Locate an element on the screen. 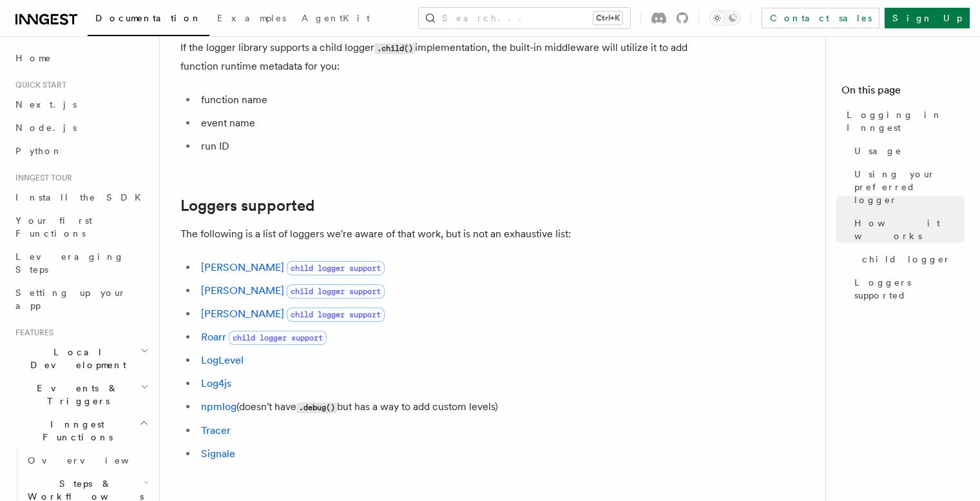 This screenshot has width=980, height=501. span: Events & Triggers is located at coordinates (75, 395).